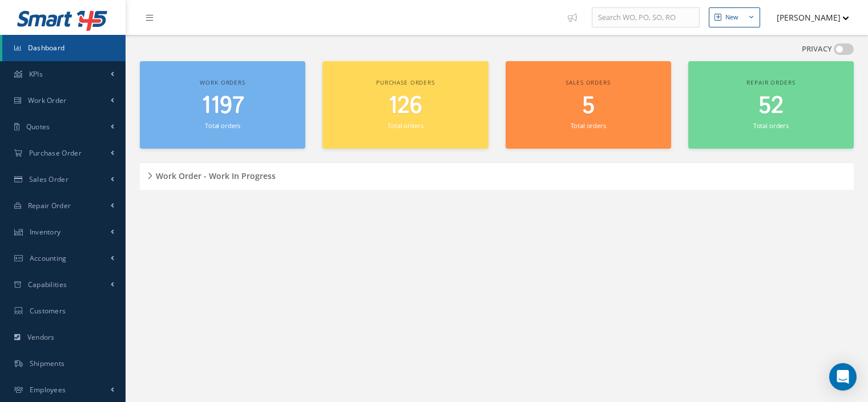 The image size is (868, 402). What do you see at coordinates (816, 49) in the screenshot?
I see `label: PRIVACY` at bounding box center [816, 49].